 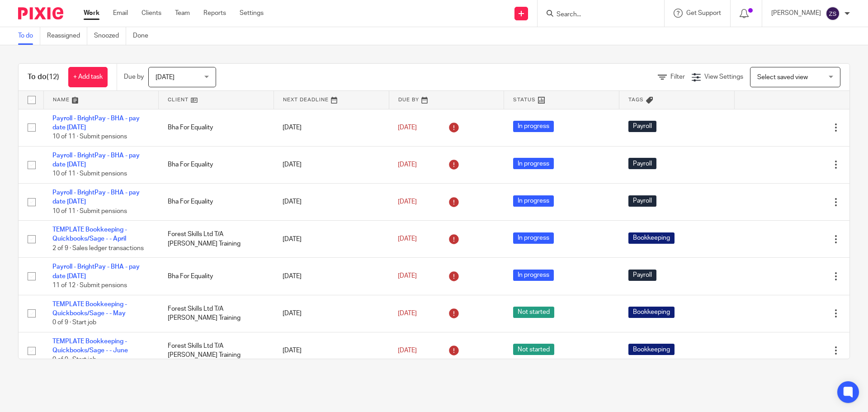 What do you see at coordinates (89, 234) in the screenshot?
I see `a: TEMPLATE Bookkeeping - Quickbooks/Sage - - April` at bounding box center [89, 234].